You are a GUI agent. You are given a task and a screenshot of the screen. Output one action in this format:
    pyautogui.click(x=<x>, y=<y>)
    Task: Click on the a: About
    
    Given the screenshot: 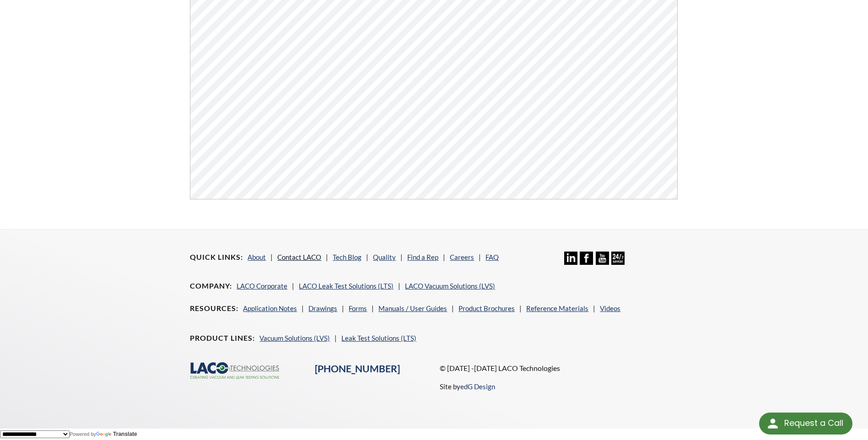 What is the action you would take?
    pyautogui.click(x=256, y=257)
    